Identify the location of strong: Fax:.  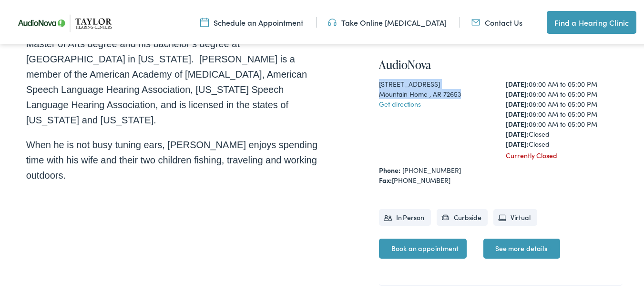
(385, 178).